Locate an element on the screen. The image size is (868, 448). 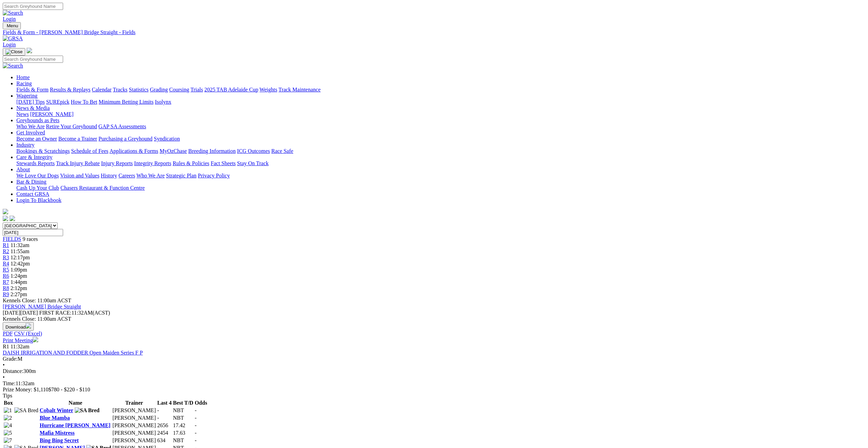
span: Distance: is located at coordinates (13, 371).